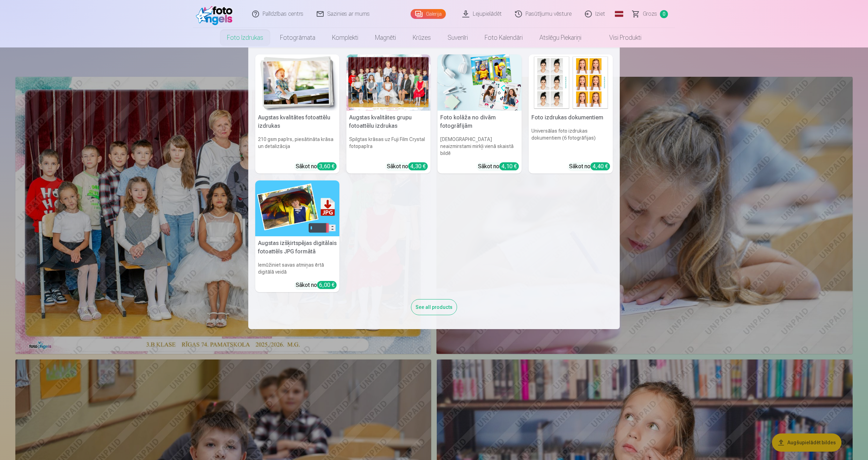  I want to click on a: Krūzes, so click(422, 37).